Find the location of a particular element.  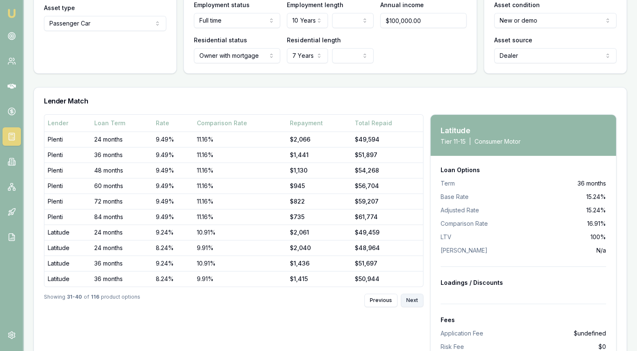

div: $1,441 is located at coordinates (319, 155).